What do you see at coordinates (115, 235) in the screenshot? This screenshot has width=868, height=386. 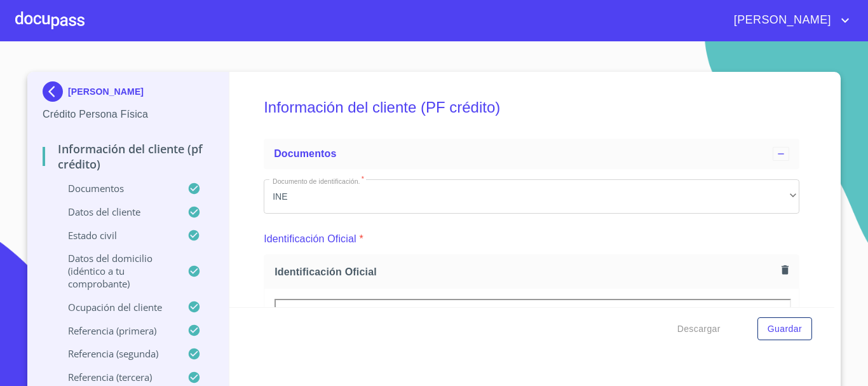 I see `p: Estado Civil` at bounding box center [115, 235].